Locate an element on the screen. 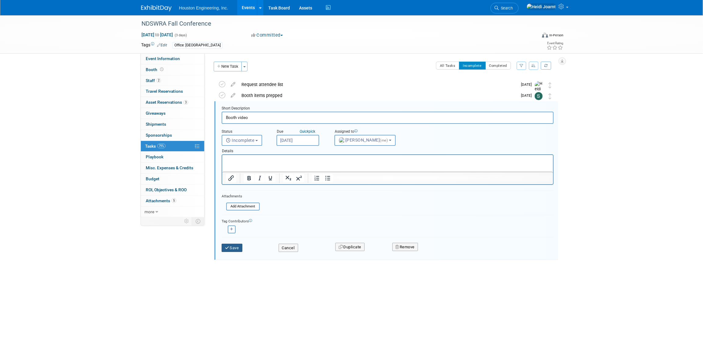  a: Shipments is located at coordinates (173, 124).